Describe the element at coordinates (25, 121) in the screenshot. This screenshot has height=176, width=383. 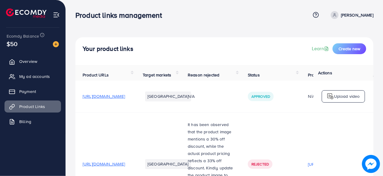
I see `span: Billing` at that location.